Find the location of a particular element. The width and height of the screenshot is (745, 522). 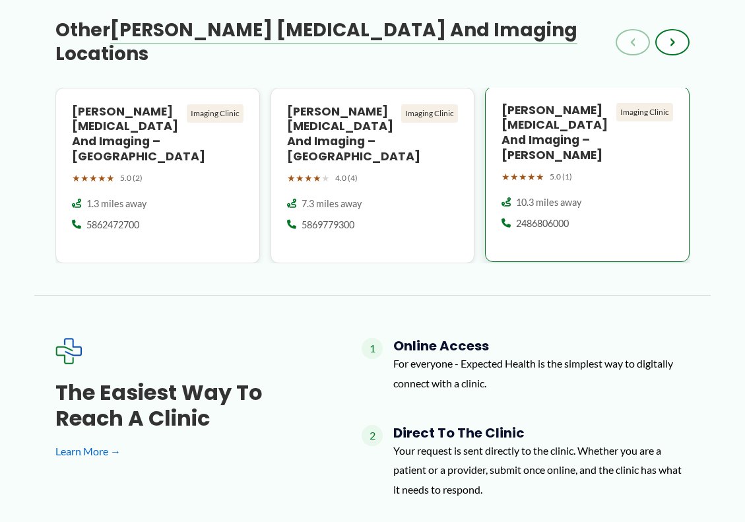

span: 2486806000 is located at coordinates (543, 224).